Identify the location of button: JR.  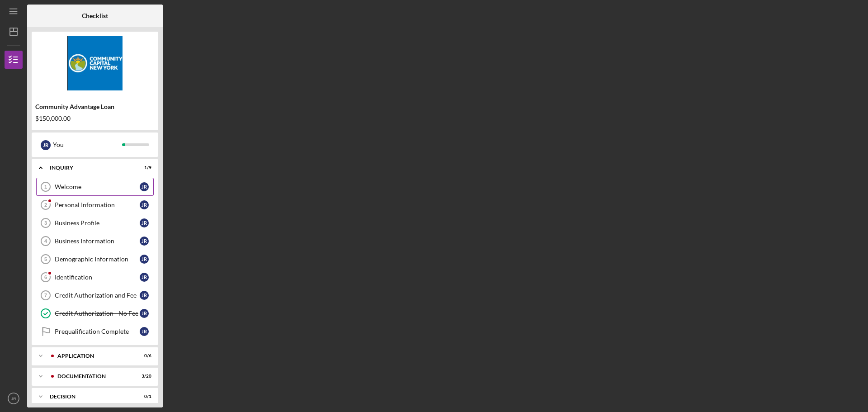
(13, 399).